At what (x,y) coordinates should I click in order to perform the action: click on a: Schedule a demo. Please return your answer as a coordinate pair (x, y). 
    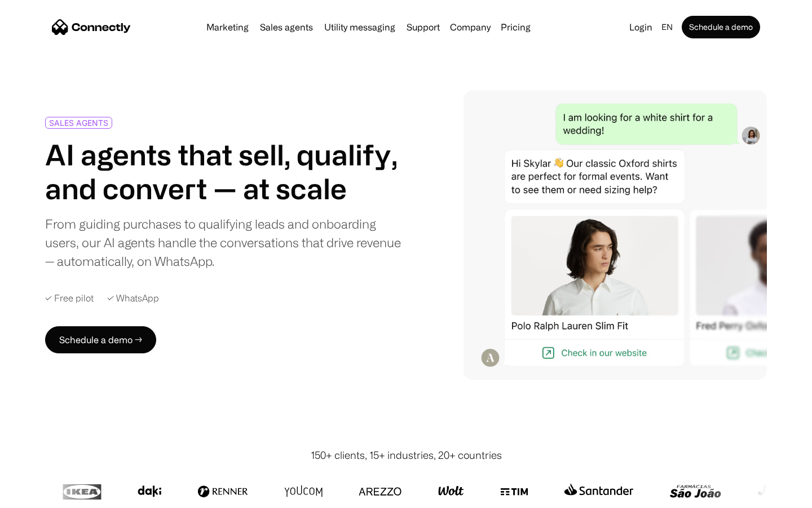
    Looking at the image, I should click on (721, 27).